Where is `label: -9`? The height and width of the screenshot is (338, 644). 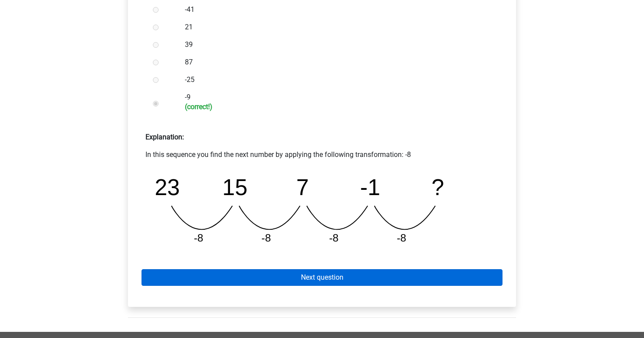 label: -9 is located at coordinates (336, 101).